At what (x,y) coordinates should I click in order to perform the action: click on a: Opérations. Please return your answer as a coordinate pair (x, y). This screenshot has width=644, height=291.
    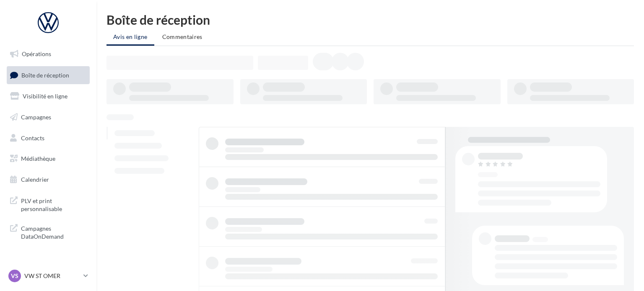
    Looking at the image, I should click on (48, 54).